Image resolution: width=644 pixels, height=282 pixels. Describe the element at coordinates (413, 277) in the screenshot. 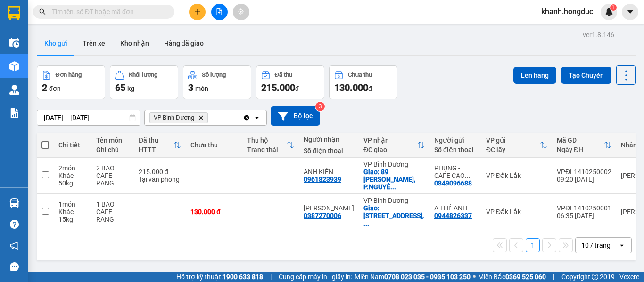

I see `span: Miền Nam` at that location.